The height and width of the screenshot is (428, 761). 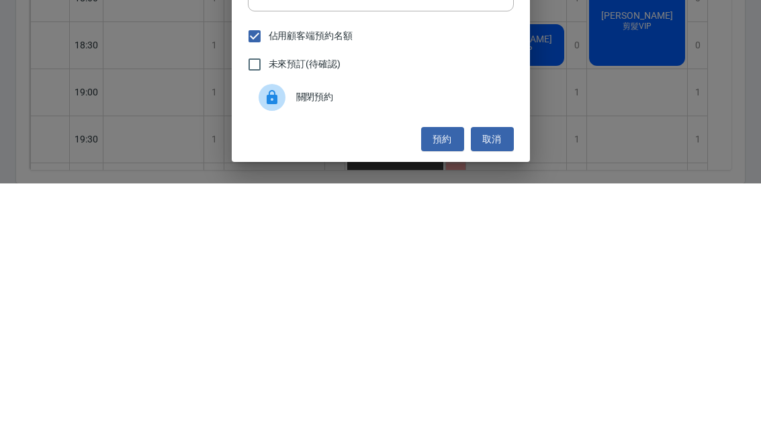 What do you see at coordinates (381, 342) in the screenshot?
I see `div: 關閉預約` at bounding box center [381, 342].